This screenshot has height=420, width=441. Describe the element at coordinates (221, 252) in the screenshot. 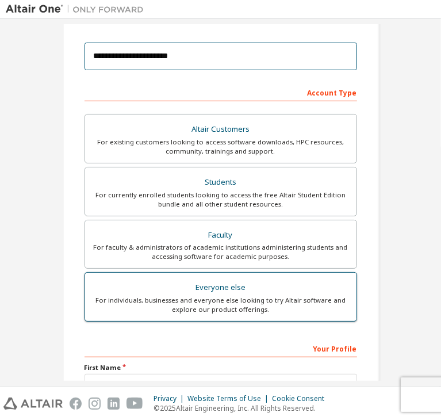

I see `div: For faculty & administrators of academic institutions administering students and accessing softwa...` at that location.